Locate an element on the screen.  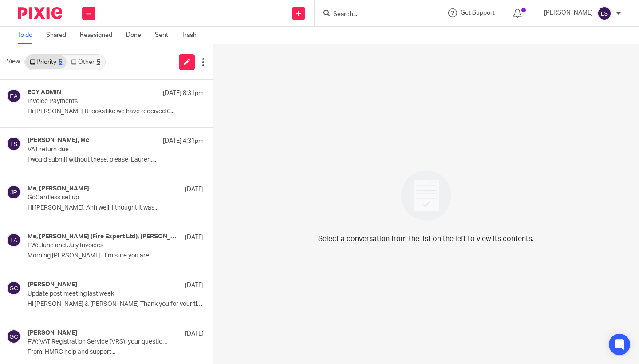
span: View is located at coordinates (13, 62).